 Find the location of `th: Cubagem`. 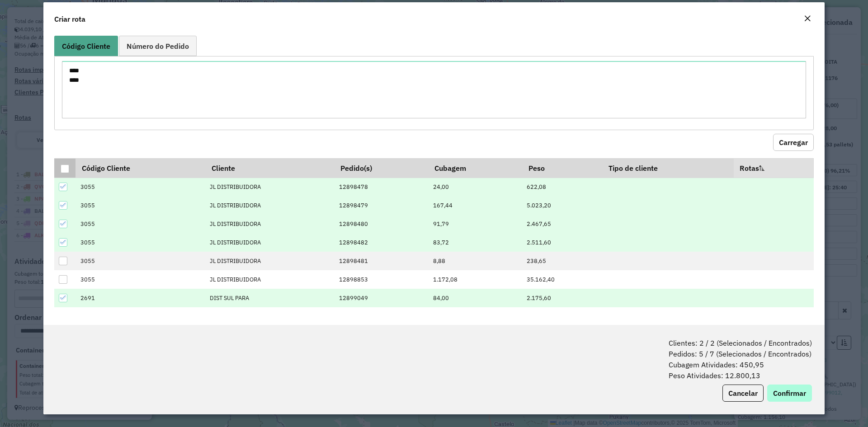

th: Cubagem is located at coordinates (475, 168).